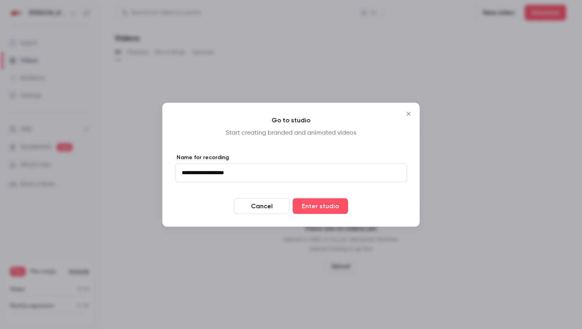 The image size is (582, 329). I want to click on p: Start creating branded and animated videos, so click(291, 133).